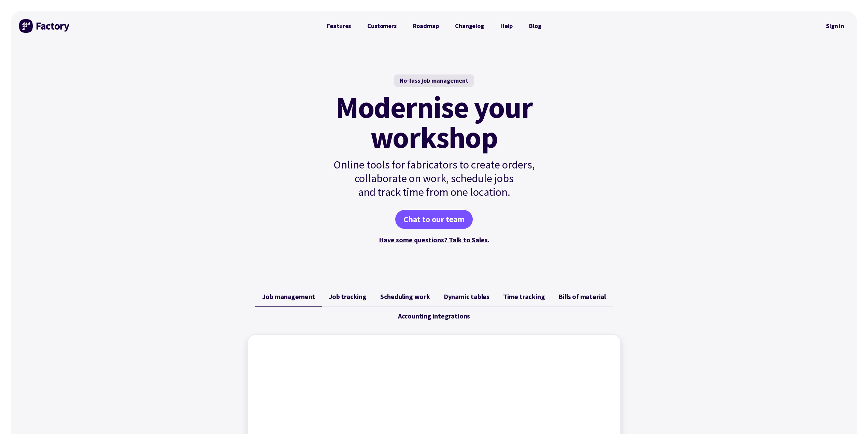 Image resolution: width=868 pixels, height=434 pixels. What do you see at coordinates (434, 178) in the screenshot?
I see `p: Online tools for fabricators to create orders, collaborate on work, schedule jobs and track time ...` at bounding box center [434, 178].